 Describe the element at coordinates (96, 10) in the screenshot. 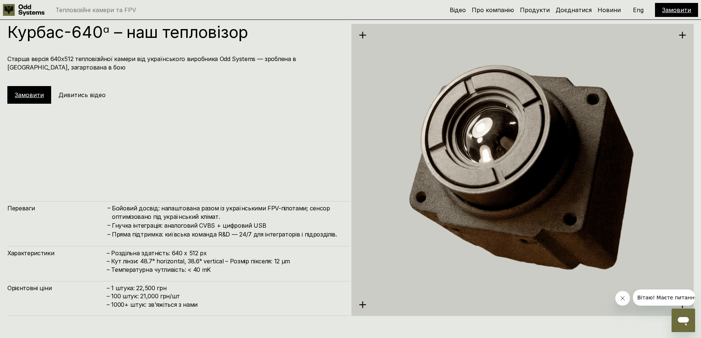

I see `p: Тепловізійні камери та FPV` at that location.